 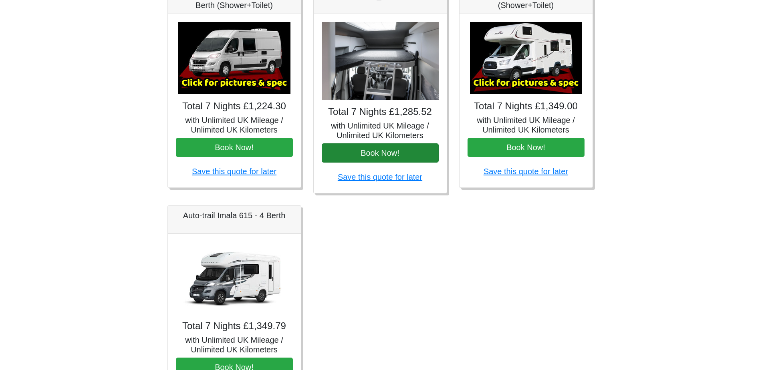 What do you see at coordinates (380, 112) in the screenshot?
I see `h4: Total 7 Nights £1,285.52` at bounding box center [380, 112].